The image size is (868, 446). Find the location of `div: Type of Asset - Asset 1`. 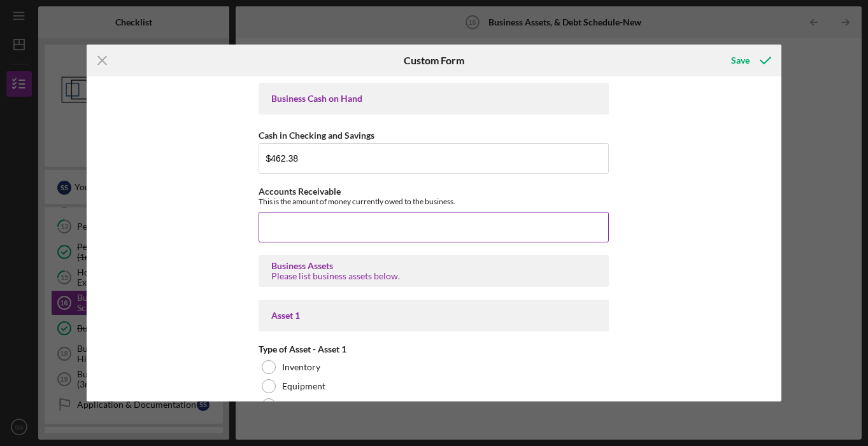

div: Type of Asset - Asset 1 is located at coordinates (434, 350).